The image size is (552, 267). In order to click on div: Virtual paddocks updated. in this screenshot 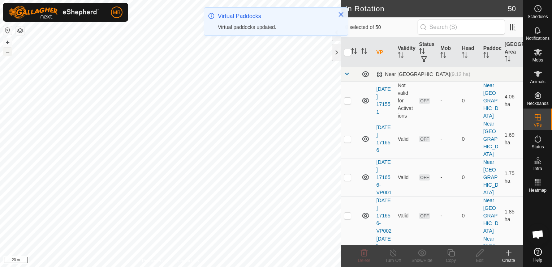, I will do `click(274, 27)`.